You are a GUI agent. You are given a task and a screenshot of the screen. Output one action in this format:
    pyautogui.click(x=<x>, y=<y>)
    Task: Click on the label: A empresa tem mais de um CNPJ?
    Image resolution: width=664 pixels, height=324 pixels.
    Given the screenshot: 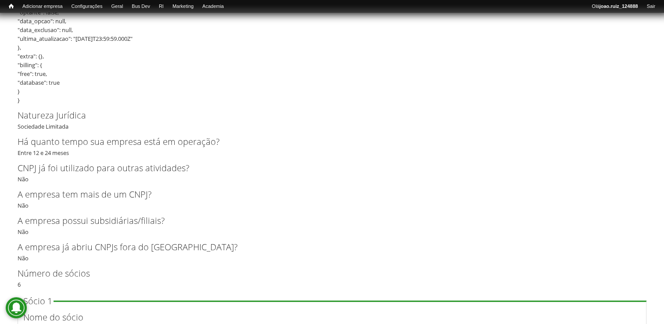 What is the action you would take?
    pyautogui.click(x=325, y=195)
    